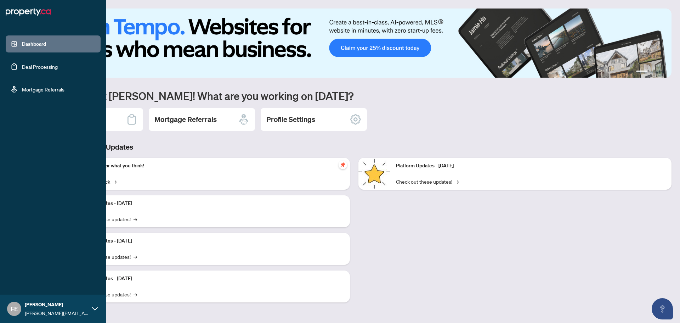 The height and width of the screenshot is (323, 680). Describe the element at coordinates (343, 165) in the screenshot. I see `span: pushpin` at that location.